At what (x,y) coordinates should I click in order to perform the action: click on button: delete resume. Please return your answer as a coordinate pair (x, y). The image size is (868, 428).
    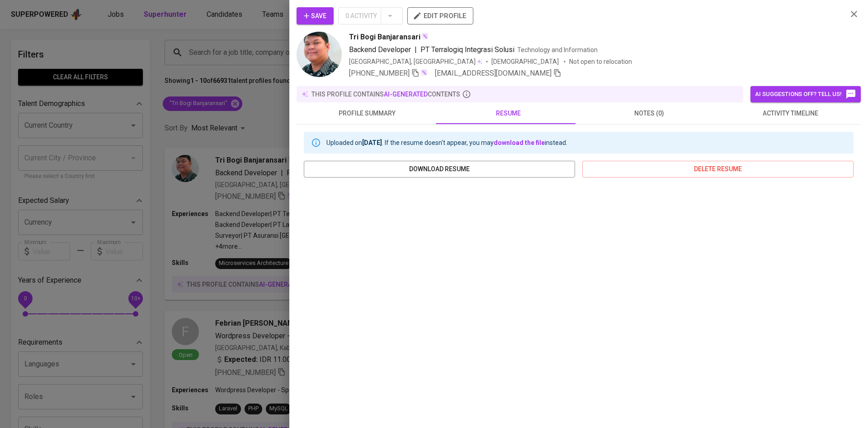
    Looking at the image, I should click on (718, 169).